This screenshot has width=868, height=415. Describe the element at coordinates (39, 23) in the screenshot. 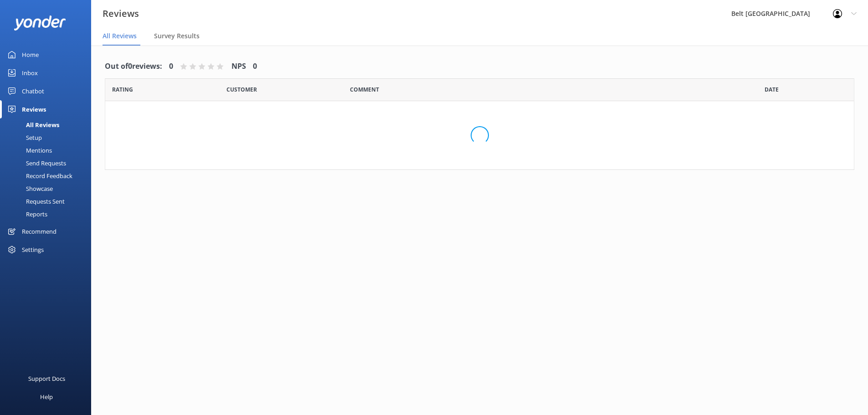

I see `img: yonder-white-logo.png` at that location.